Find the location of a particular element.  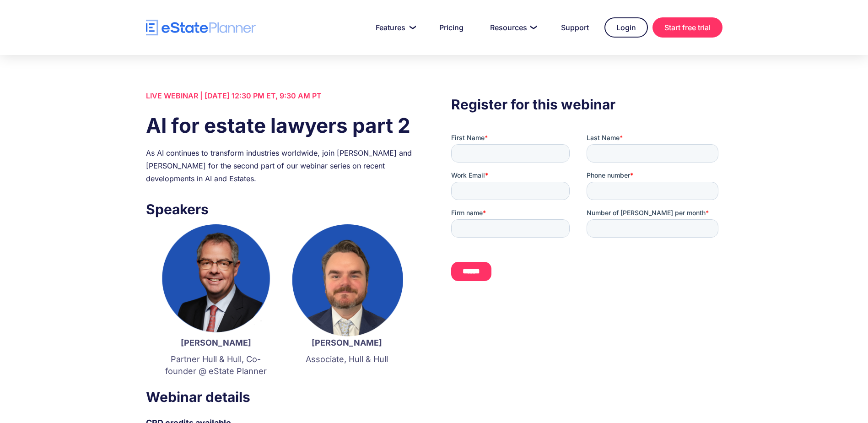

a: Support is located at coordinates (575, 28).